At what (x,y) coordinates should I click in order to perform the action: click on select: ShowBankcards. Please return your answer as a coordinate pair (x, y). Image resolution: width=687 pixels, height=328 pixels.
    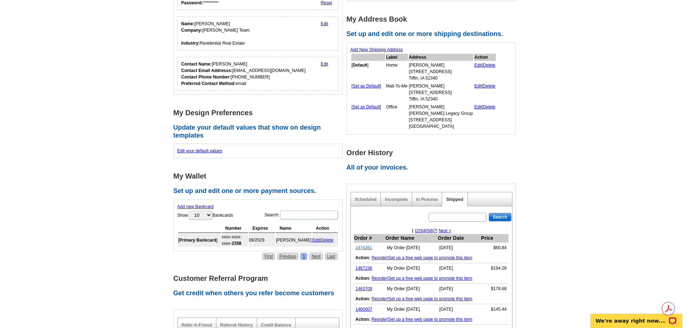
    Looking at the image, I should click on (200, 215).